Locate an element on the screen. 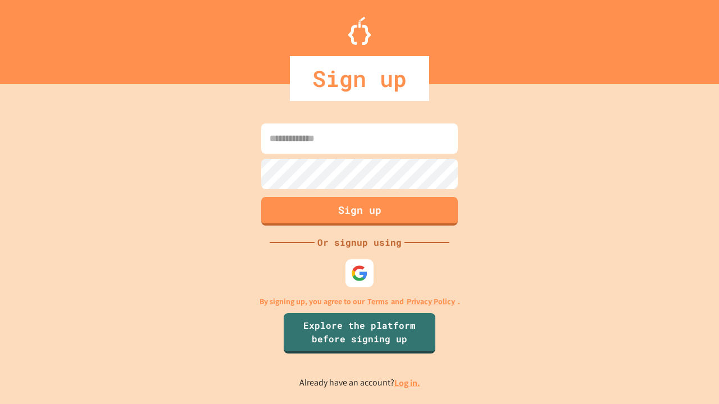  a: Privacy Policy is located at coordinates (431, 301).